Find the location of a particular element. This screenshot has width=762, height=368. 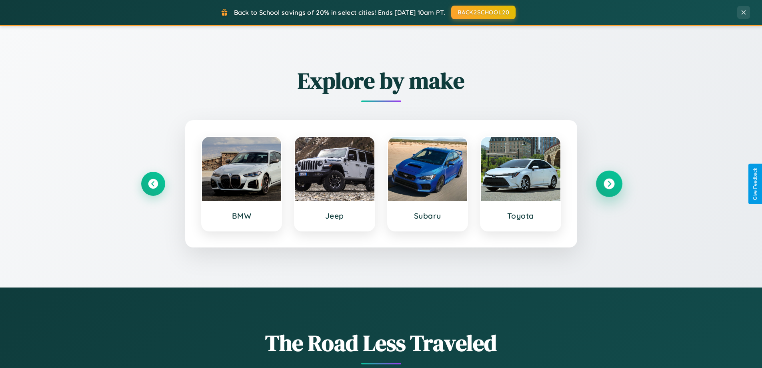

button: BACK2SCHOOL20 is located at coordinates (483, 12).